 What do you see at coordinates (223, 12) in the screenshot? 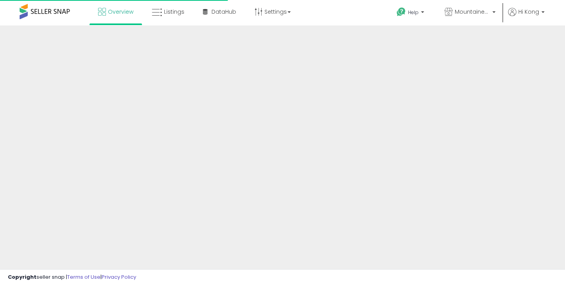
I see `span: DataHub` at bounding box center [223, 12].